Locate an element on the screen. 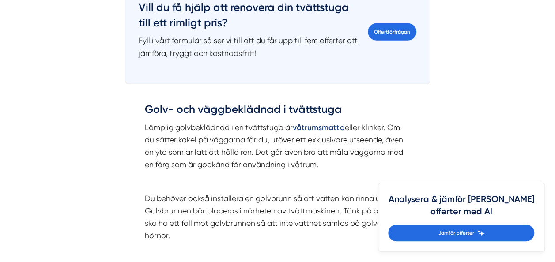 This screenshot has height=262, width=555. a: Offertförfrågan is located at coordinates (392, 32).